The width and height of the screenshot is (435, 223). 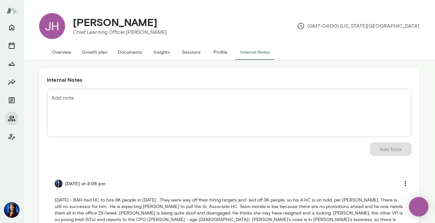 I want to click on button: Internal Notes, so click(x=255, y=52).